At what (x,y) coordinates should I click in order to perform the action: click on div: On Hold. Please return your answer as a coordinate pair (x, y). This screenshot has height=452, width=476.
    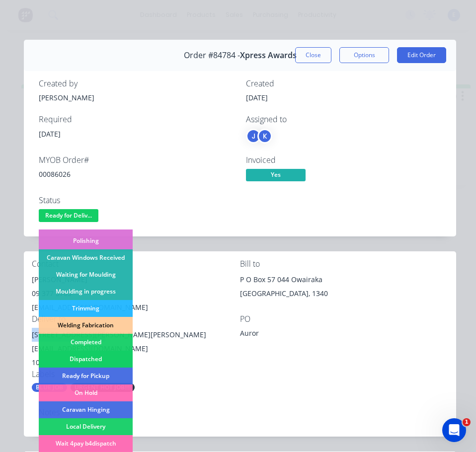
    Looking at the image, I should click on (85, 393).